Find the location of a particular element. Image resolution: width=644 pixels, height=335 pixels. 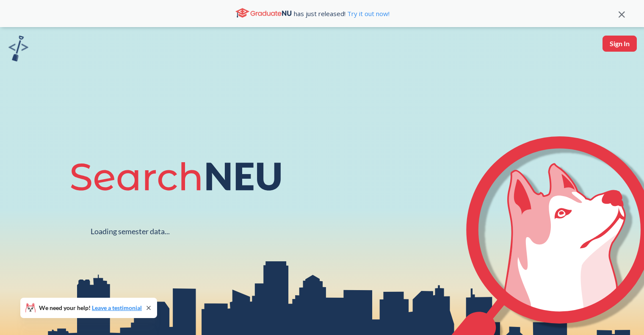

span: has just released! is located at coordinates (342, 13).